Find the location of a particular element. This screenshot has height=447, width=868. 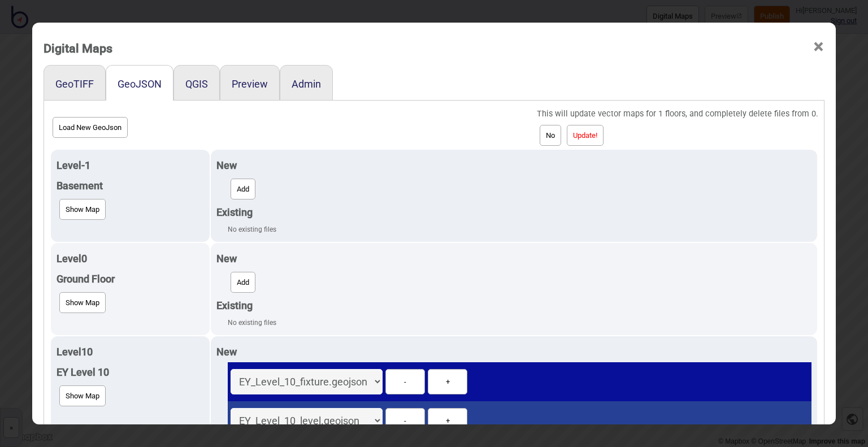

button: GeoJSON is located at coordinates (140, 84).